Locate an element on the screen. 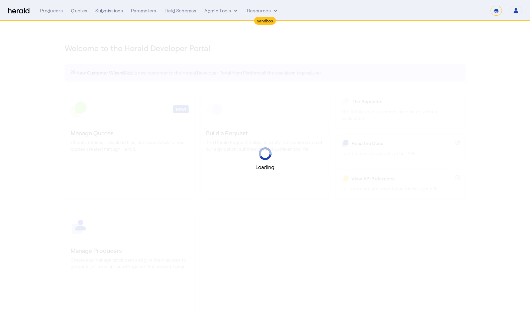 Image resolution: width=530 pixels, height=318 pixels. img: Herald Logo is located at coordinates (19, 11).